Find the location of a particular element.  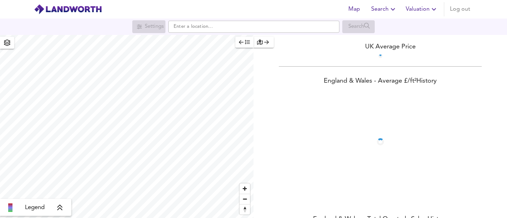

input: Enter a location... is located at coordinates (254, 27).